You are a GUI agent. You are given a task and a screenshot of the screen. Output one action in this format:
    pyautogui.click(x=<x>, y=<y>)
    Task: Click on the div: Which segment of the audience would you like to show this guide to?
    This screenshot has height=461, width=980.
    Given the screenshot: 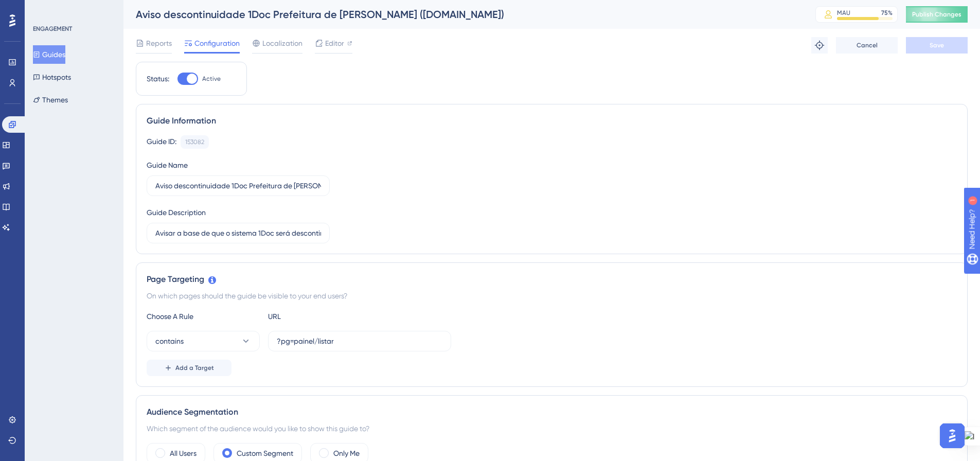 What is the action you would take?
    pyautogui.click(x=551, y=428)
    